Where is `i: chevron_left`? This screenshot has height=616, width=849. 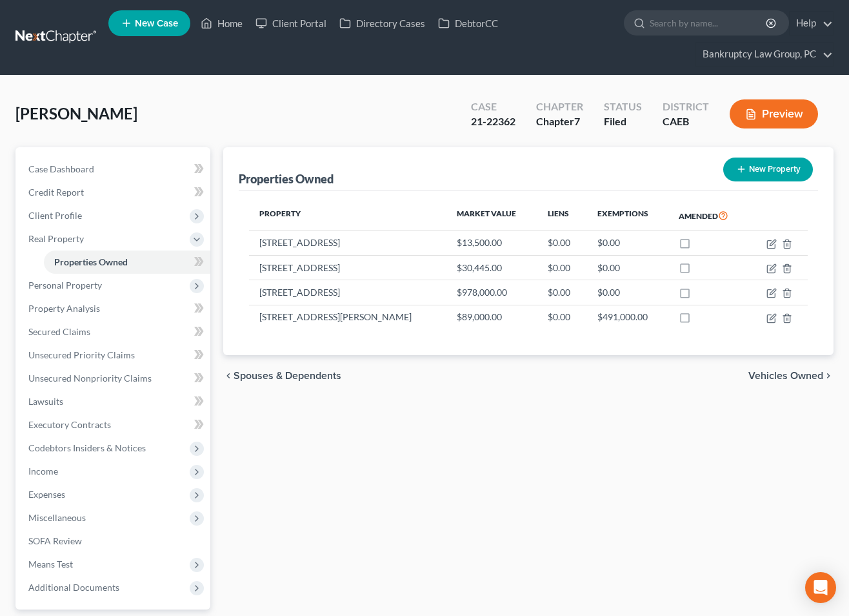 i: chevron_left is located at coordinates (228, 376).